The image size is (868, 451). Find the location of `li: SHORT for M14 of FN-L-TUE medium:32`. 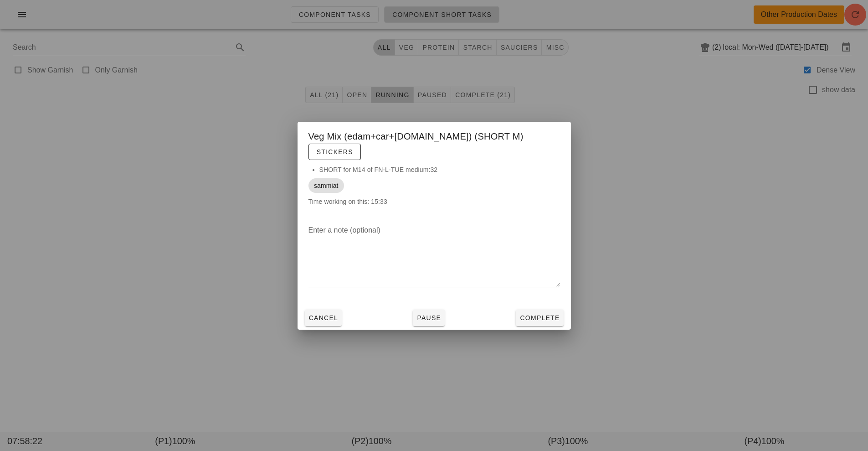

li: SHORT for M14 of FN-L-TUE medium:32 is located at coordinates (440, 169).